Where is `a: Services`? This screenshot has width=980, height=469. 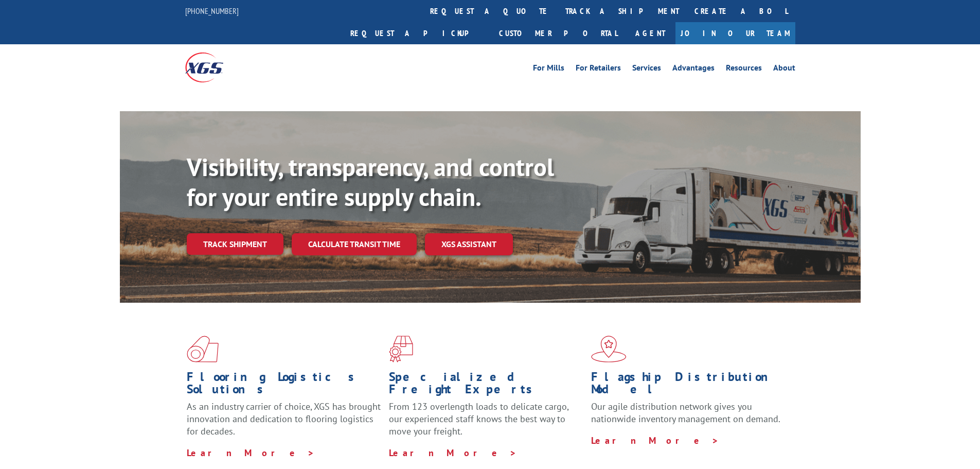
a: Services is located at coordinates (647, 70).